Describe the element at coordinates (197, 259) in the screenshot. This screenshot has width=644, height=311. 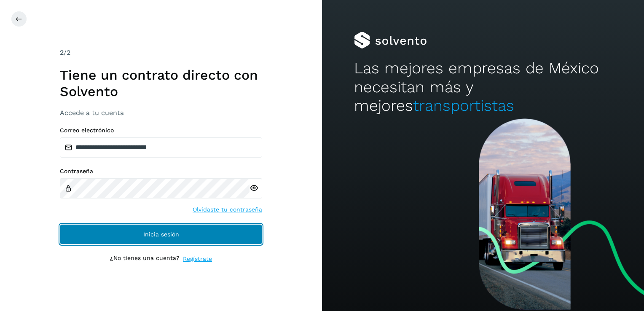
I see `a: Regístrate` at that location.